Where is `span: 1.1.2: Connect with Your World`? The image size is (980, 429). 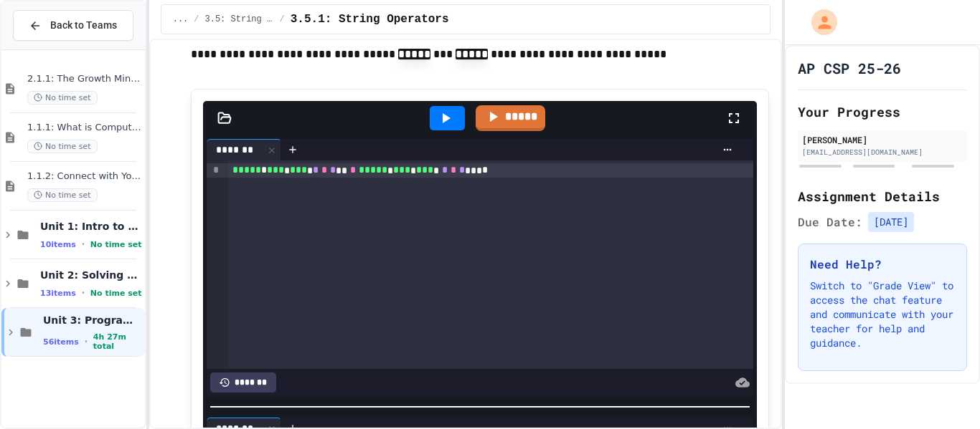
span: 1.1.2: Connect with Your World is located at coordinates (85, 176).